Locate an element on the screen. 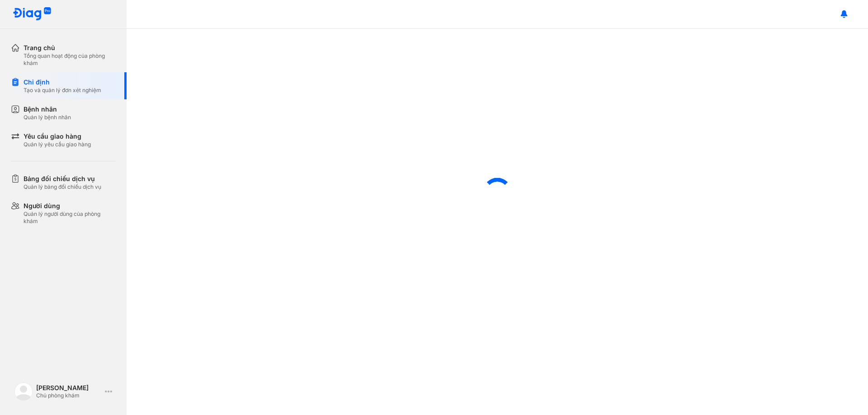 The height and width of the screenshot is (415, 868). div: Bệnh nhân is located at coordinates (47, 110).